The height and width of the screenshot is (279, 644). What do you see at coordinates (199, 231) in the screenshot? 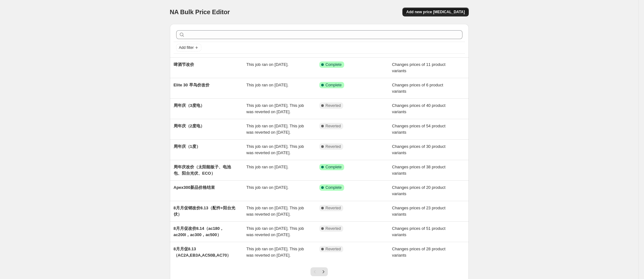
I see `span: 8月月促改价8.14（ac180，ac200l，ac300，ac500）` at bounding box center [199, 231].